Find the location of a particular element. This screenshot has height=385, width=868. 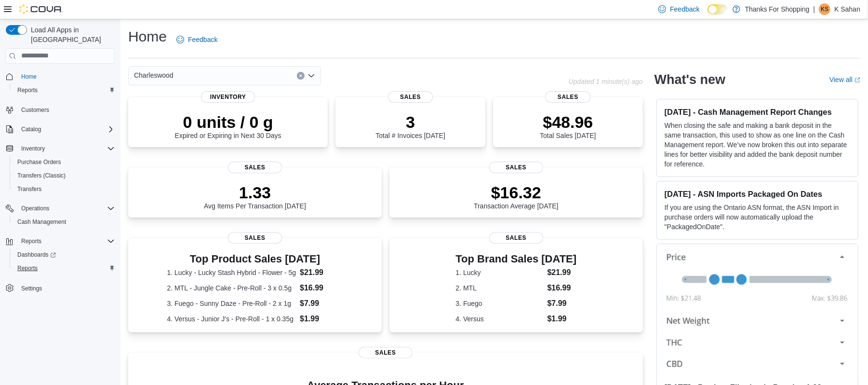

dt: 2. MTL - Jungle Cake - Pre-Roll - 3 x 0.5g is located at coordinates (232, 288).